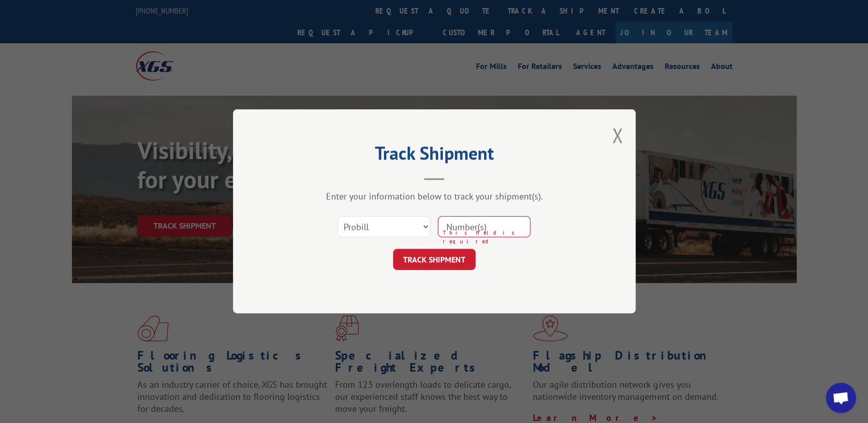 This screenshot has width=868, height=423. I want to click on button: Close modal, so click(618, 135).